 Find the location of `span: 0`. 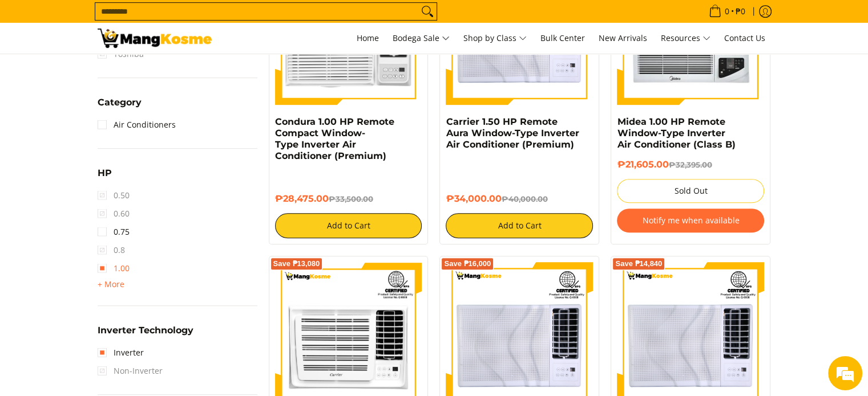

span: 0 is located at coordinates (727, 12).